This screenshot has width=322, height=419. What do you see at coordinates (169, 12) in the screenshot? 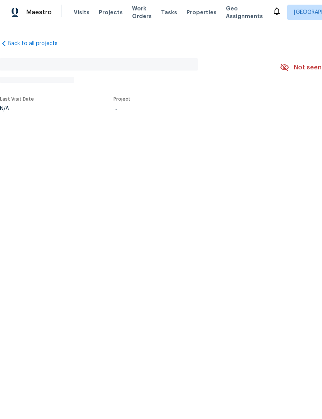
I see `span: Tasks` at bounding box center [169, 12].